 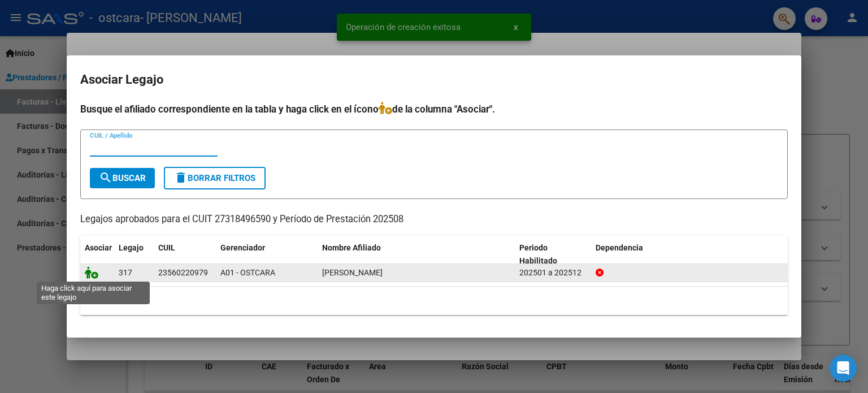 I want to click on datatable-header-cell: Dependencia, so click(x=690, y=255).